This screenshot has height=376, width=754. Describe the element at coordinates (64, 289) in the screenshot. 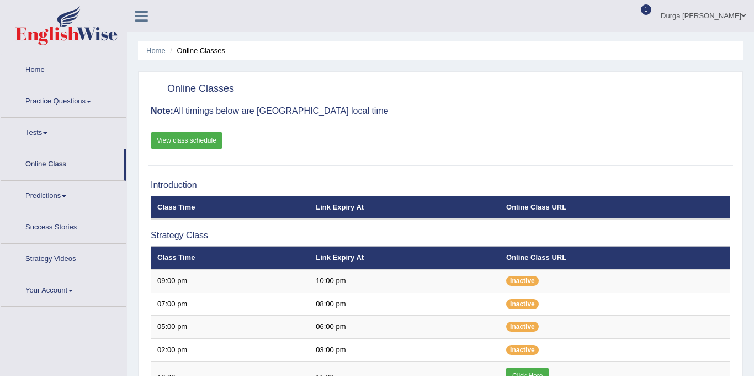

I see `a: Your Account` at that location.